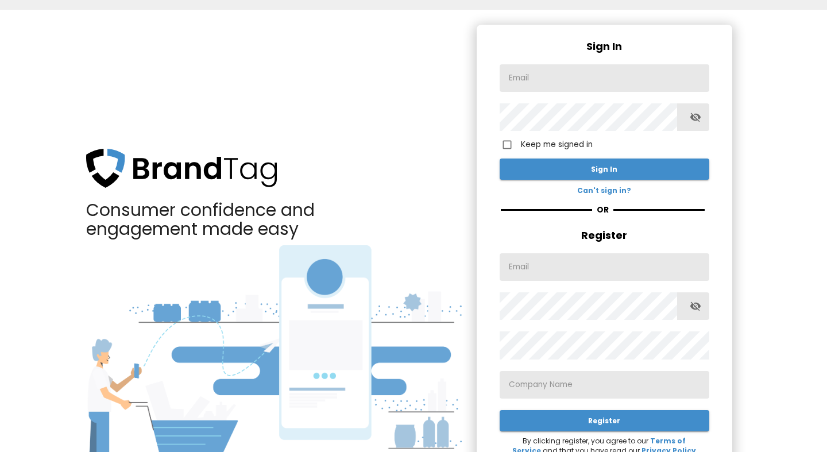  What do you see at coordinates (557, 145) in the screenshot?
I see `span: Keep me signed in` at bounding box center [557, 145].